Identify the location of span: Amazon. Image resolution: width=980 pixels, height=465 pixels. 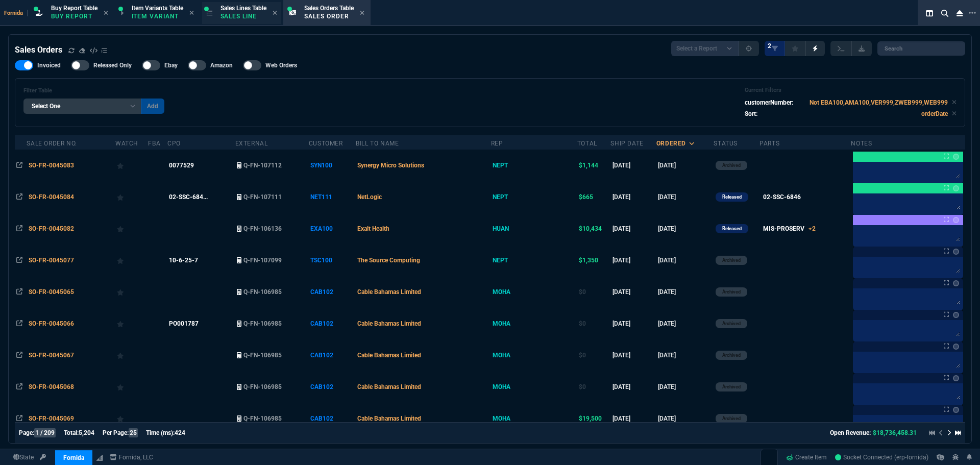
(222, 65).